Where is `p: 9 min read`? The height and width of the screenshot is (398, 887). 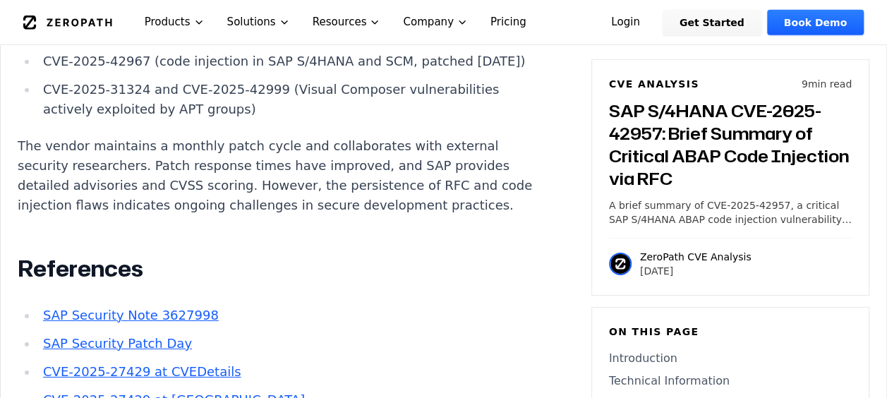 p: 9 min read is located at coordinates (827, 84).